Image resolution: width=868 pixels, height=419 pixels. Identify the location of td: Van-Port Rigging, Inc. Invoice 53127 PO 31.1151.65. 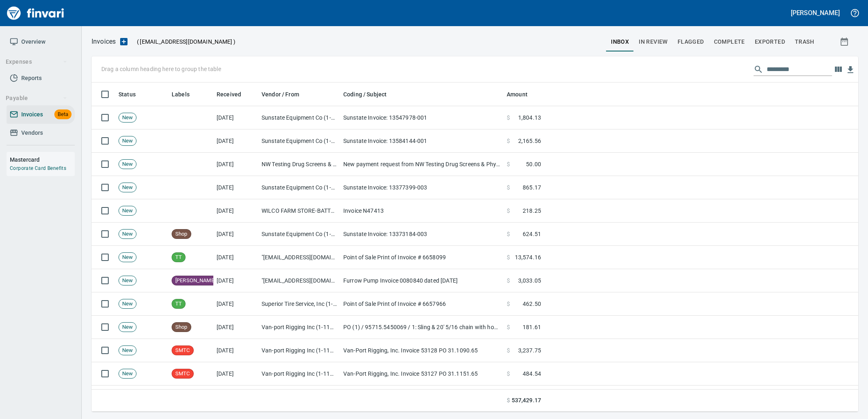
(422, 373).